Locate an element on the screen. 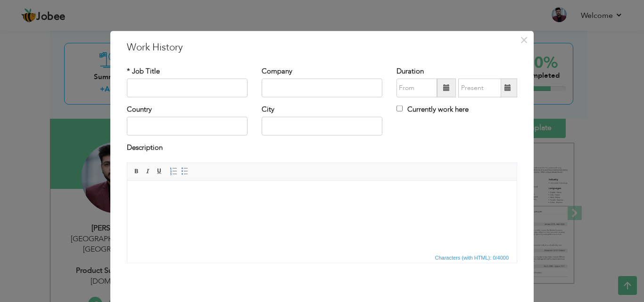 The image size is (644, 302). label: Company is located at coordinates (277, 71).